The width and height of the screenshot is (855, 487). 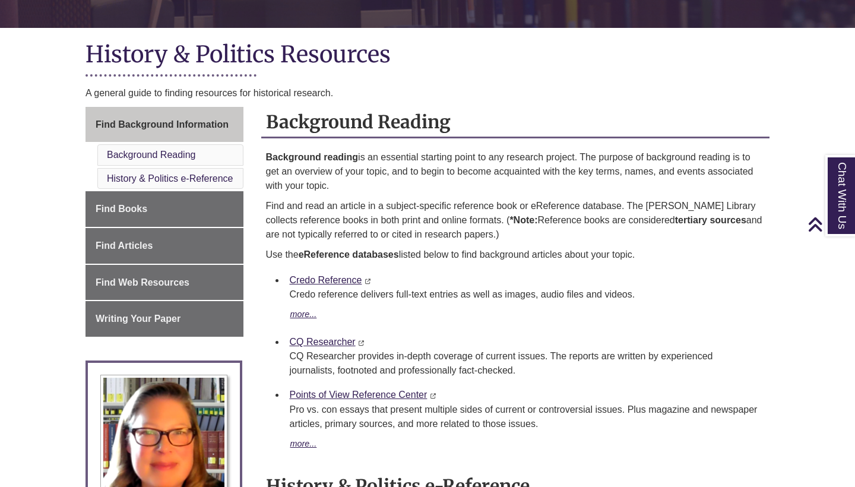 What do you see at coordinates (312, 157) in the screenshot?
I see `strong: Background reading` at bounding box center [312, 157].